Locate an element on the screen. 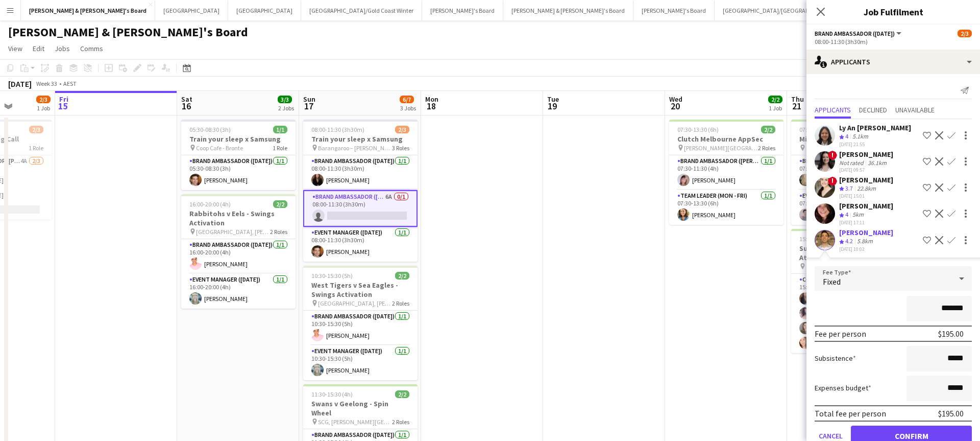 This screenshot has height=441, width=980. span: 17 is located at coordinates (308, 105).